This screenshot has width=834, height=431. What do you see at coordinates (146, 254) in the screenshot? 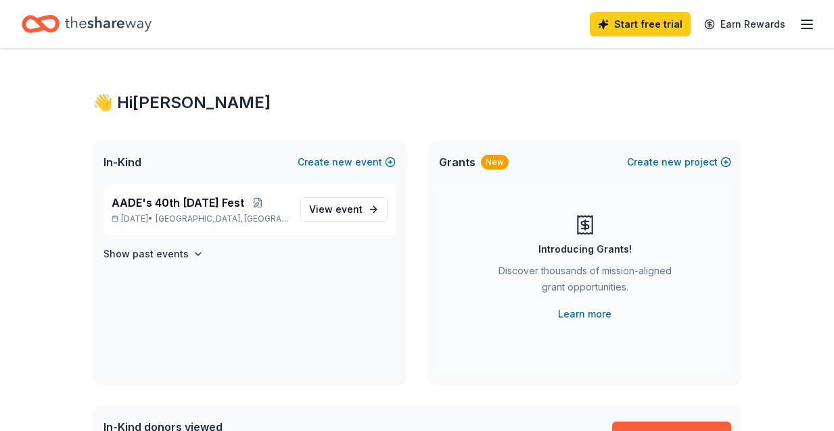
I see `h4: Show past events` at bounding box center [146, 254].